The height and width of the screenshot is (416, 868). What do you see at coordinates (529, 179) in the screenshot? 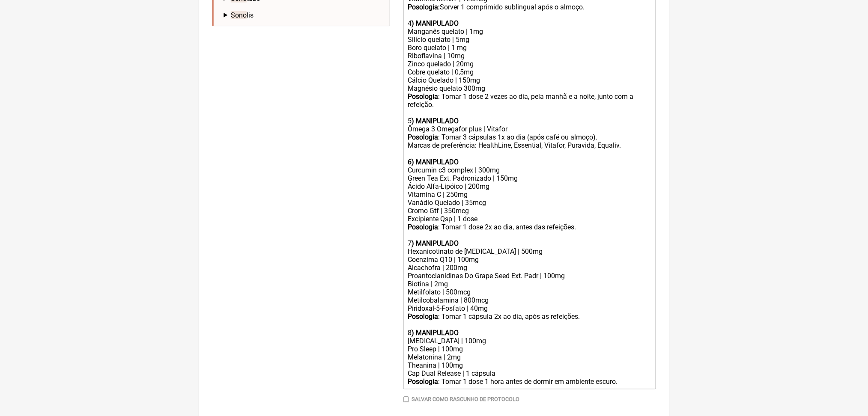
I see `div: Green Tea Ext. Padronizado | 150mg` at bounding box center [529, 179].